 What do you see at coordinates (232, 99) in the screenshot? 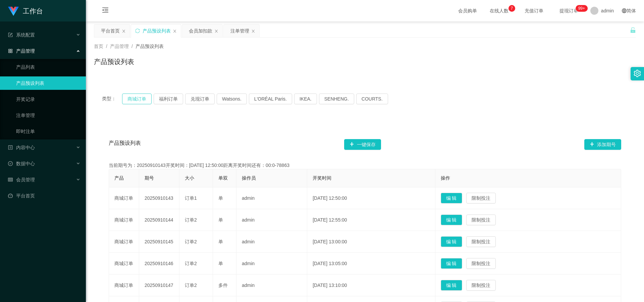
I see `button: Watsons.` at bounding box center [232, 99].